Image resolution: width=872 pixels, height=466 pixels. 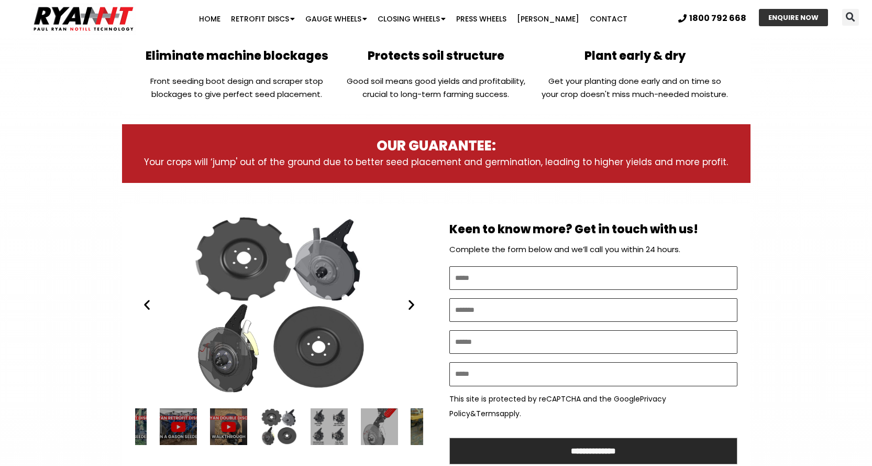 What do you see at coordinates (488, 413) in the screenshot?
I see `a: Terms` at bounding box center [488, 413].